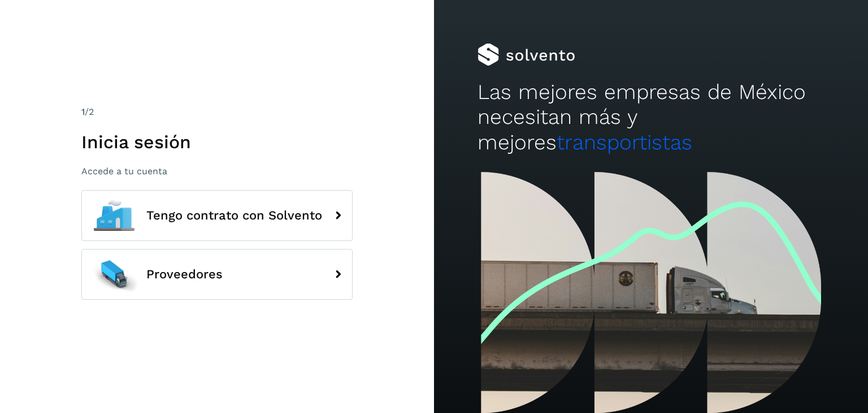 Image resolution: width=868 pixels, height=413 pixels. Describe the element at coordinates (184, 275) in the screenshot. I see `span: Proveedores` at that location.